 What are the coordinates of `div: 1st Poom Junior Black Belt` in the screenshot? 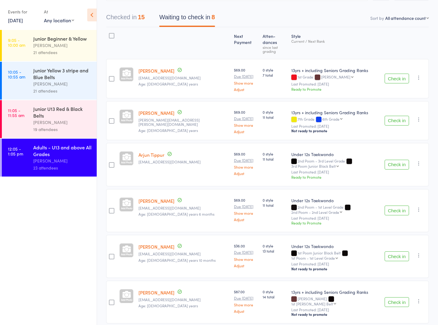 It's located at (335, 255).